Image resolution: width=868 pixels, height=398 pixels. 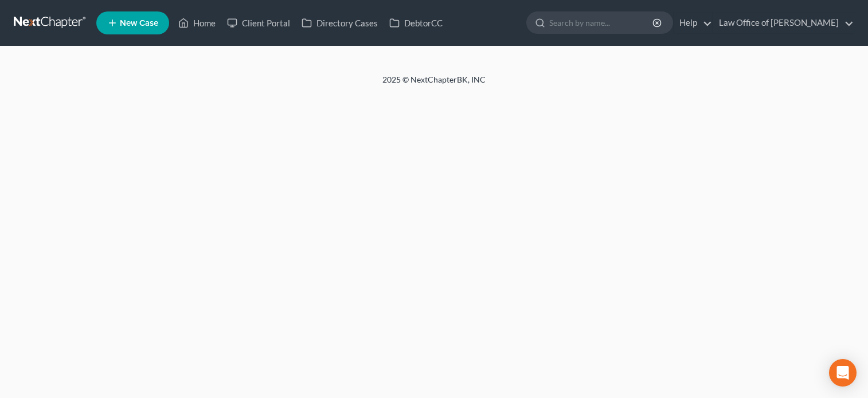 I want to click on a: DebtorCC, so click(x=415, y=23).